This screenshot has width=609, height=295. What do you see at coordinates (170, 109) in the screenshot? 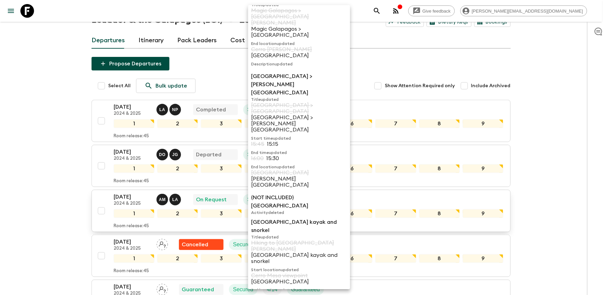
I see `span: Luis Altamirano - Galapagos, Natalia Pesantes - Mainland` at bounding box center [170, 109].